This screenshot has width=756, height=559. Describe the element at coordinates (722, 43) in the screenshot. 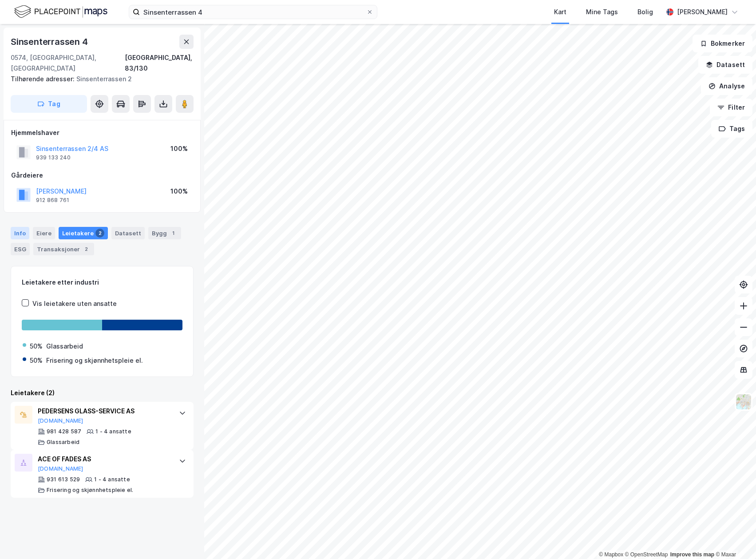

I see `button: Bokmerker` at that location.